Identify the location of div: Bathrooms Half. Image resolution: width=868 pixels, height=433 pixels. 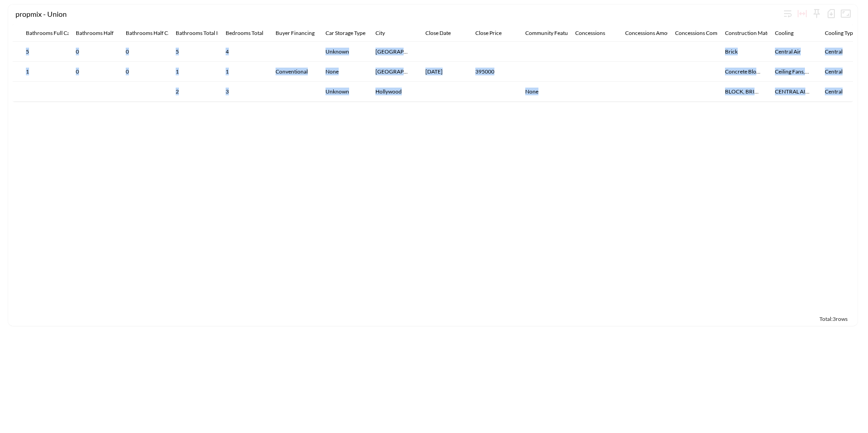
(95, 33).